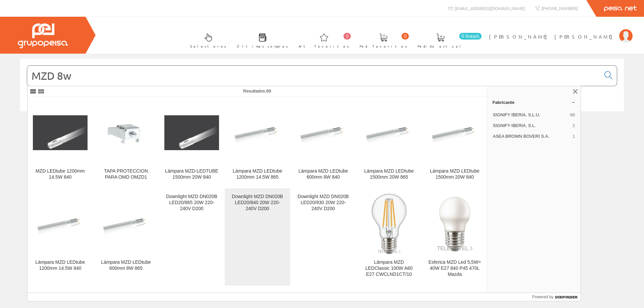 The image size is (644, 308). I want to click on div: Downlight MZD DN020B LED20/840 20W 220-240V D200, so click(257, 203).